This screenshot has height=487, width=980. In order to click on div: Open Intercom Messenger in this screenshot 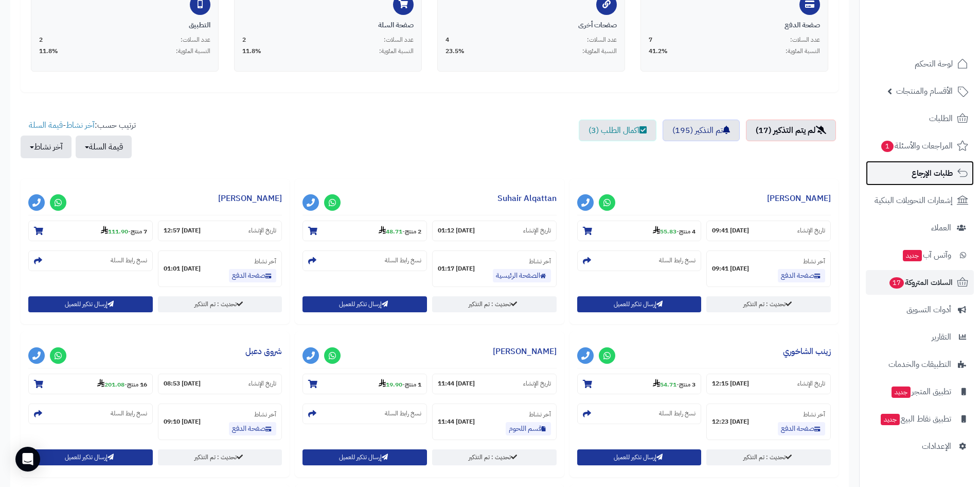, I will do `click(28, 458)`.